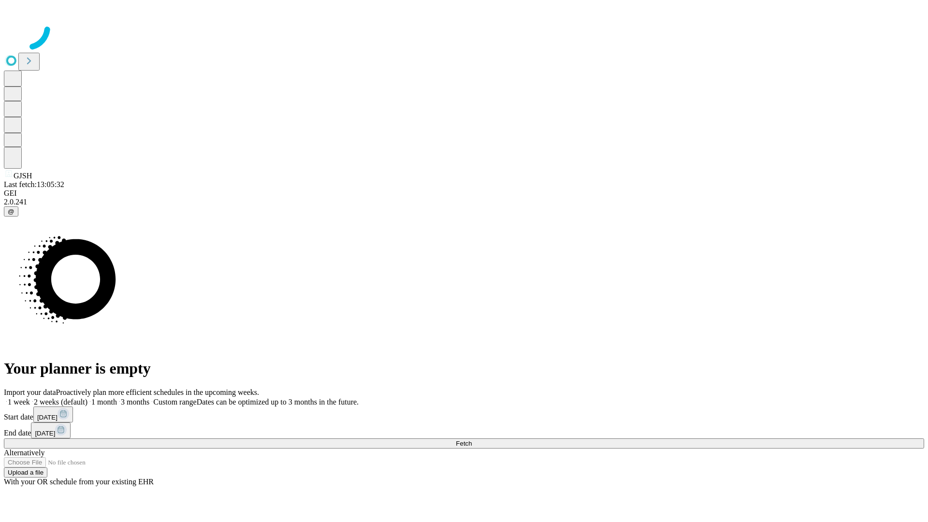 This screenshot has height=522, width=928. I want to click on span: Fetch, so click(464, 443).